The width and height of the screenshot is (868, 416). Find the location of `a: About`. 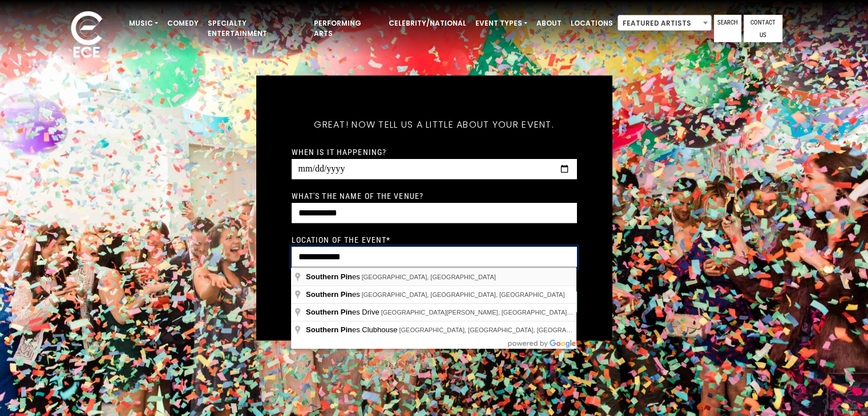

a: About is located at coordinates (549, 23).